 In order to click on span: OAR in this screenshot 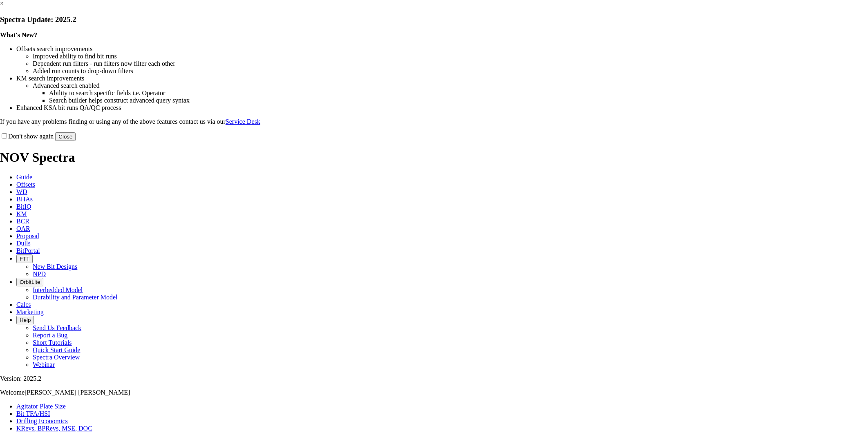, I will do `click(23, 228)`.